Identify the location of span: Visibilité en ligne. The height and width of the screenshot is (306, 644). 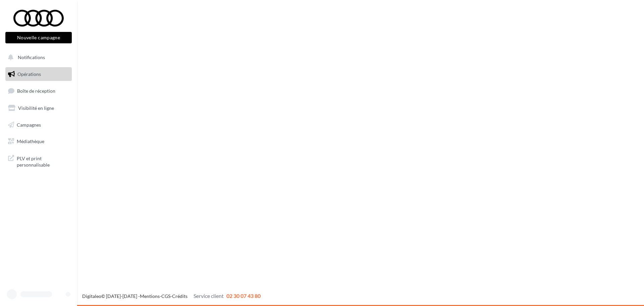
(36, 108).